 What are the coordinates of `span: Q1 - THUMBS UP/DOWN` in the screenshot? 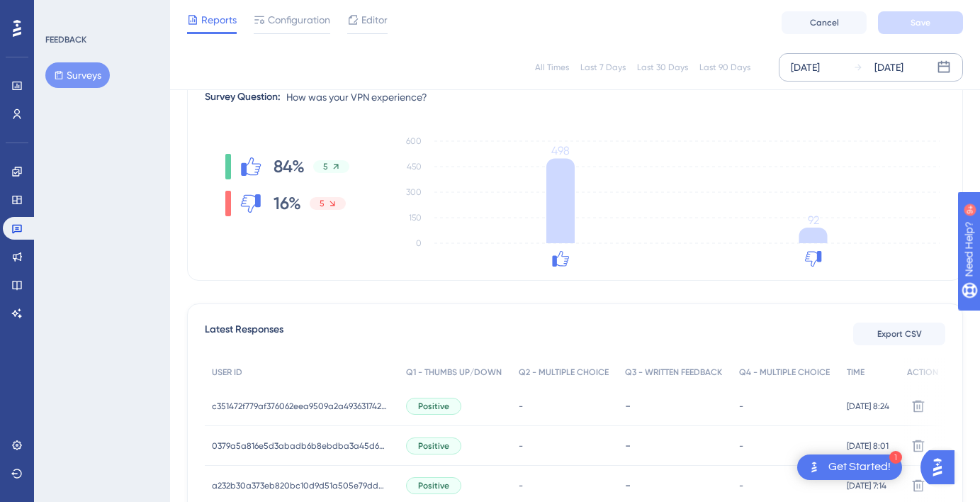 It's located at (454, 373).